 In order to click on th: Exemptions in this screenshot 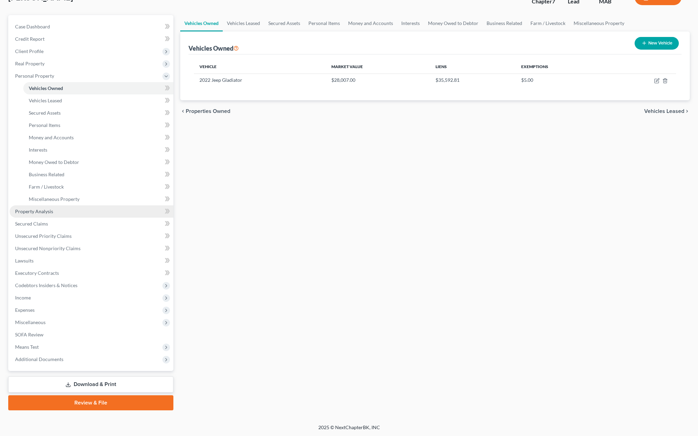, I will do `click(562, 67)`.